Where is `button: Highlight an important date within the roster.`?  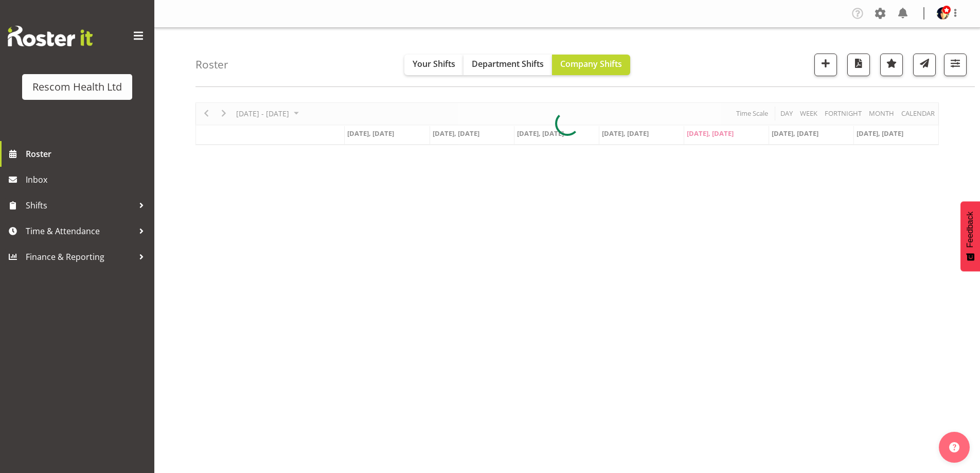 button: Highlight an important date within the roster. is located at coordinates (891, 65).